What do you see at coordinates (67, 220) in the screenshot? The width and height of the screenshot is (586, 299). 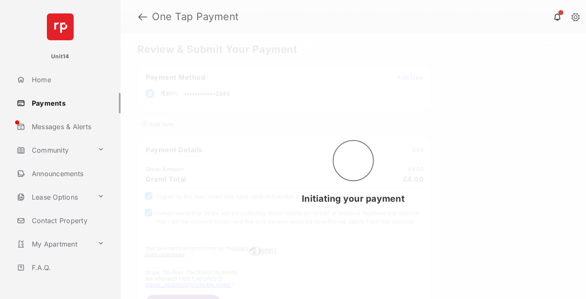 I see `a: Contact Property` at bounding box center [67, 220].